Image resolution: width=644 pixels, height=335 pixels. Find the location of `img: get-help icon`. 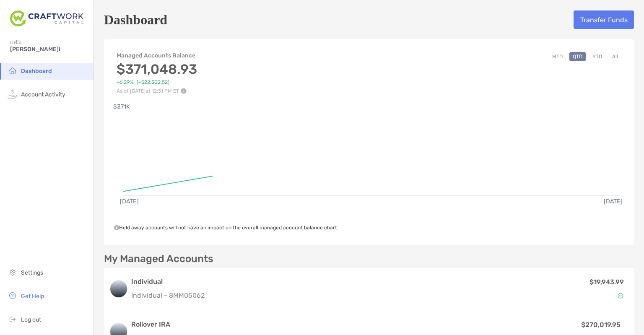

img: get-help icon is located at coordinates (13, 296).